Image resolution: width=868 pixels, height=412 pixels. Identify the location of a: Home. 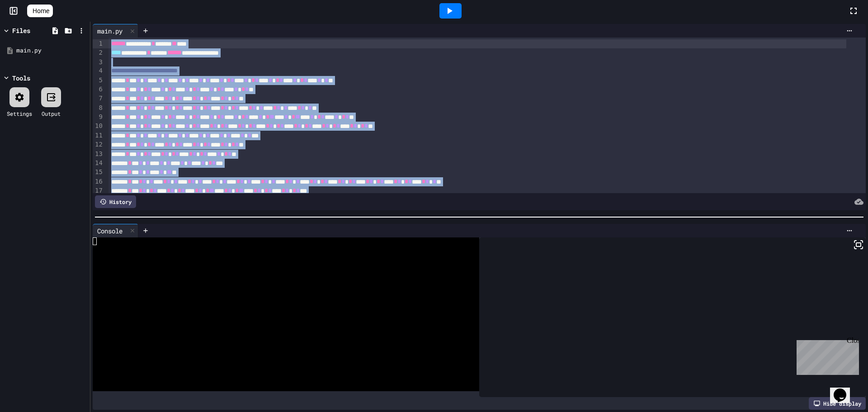
(40, 11).